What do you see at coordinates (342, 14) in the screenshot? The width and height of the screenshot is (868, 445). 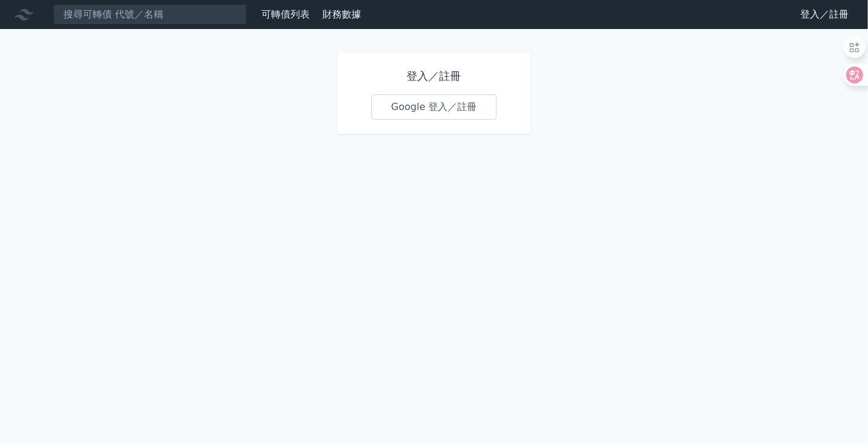 I see `a: 財務數據` at bounding box center [342, 14].